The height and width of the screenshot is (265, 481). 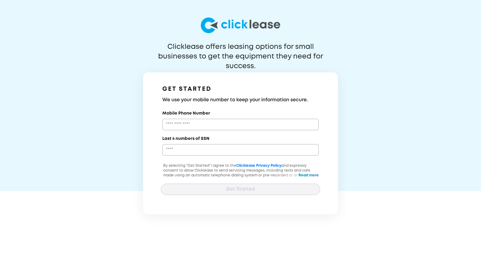 I want to click on img: logo-larg, so click(x=241, y=25).